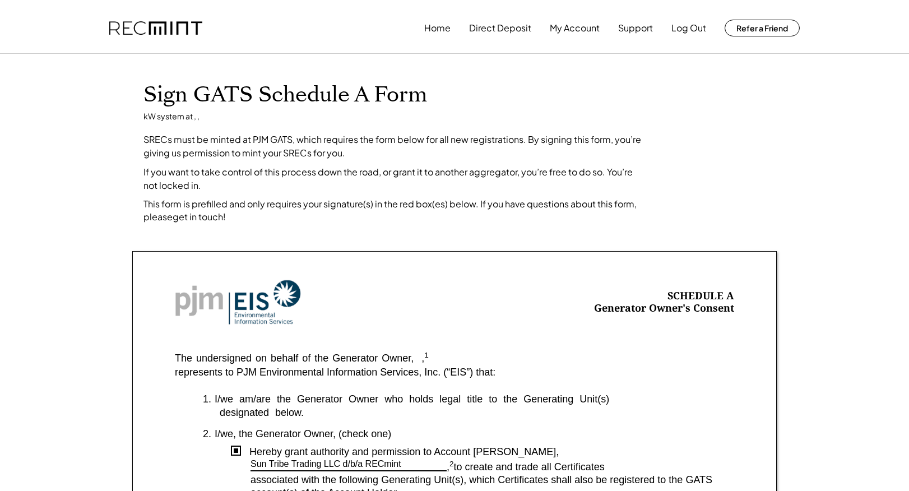 The height and width of the screenshot is (491, 909). Describe the element at coordinates (500, 28) in the screenshot. I see `button: Direct Deposit` at that location.